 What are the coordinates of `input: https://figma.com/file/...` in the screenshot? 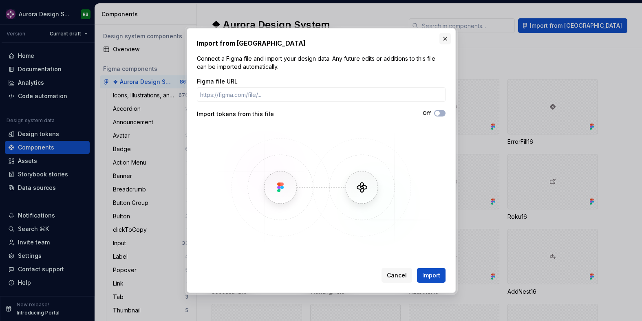 It's located at (321, 95).